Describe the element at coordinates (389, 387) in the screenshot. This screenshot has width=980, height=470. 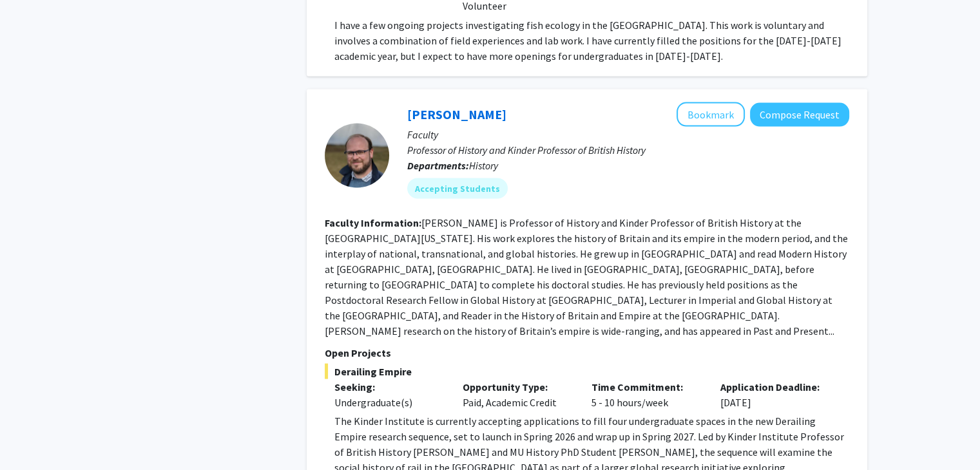
I see `p: Seeking:` at that location.